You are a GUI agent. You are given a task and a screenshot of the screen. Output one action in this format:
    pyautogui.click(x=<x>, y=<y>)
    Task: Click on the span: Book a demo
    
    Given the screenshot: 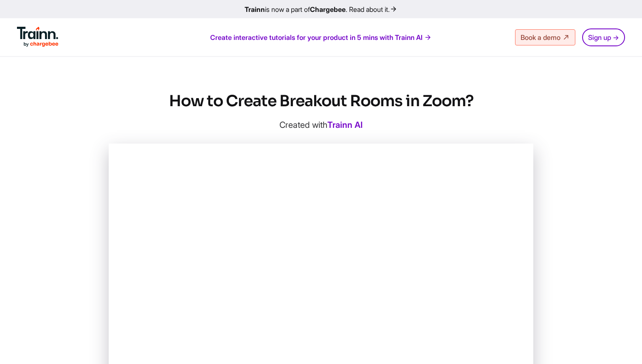 What is the action you would take?
    pyautogui.click(x=541, y=38)
    